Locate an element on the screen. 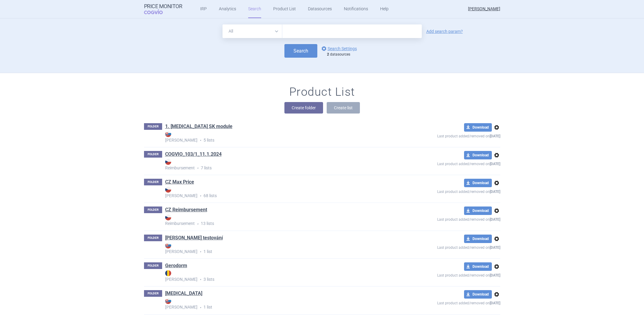 Image resolution: width=644 pixels, height=317 pixels. button: Search is located at coordinates (301, 51).